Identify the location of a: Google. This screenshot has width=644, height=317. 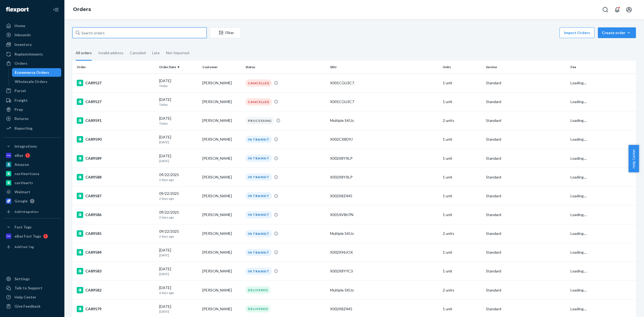
(32, 201).